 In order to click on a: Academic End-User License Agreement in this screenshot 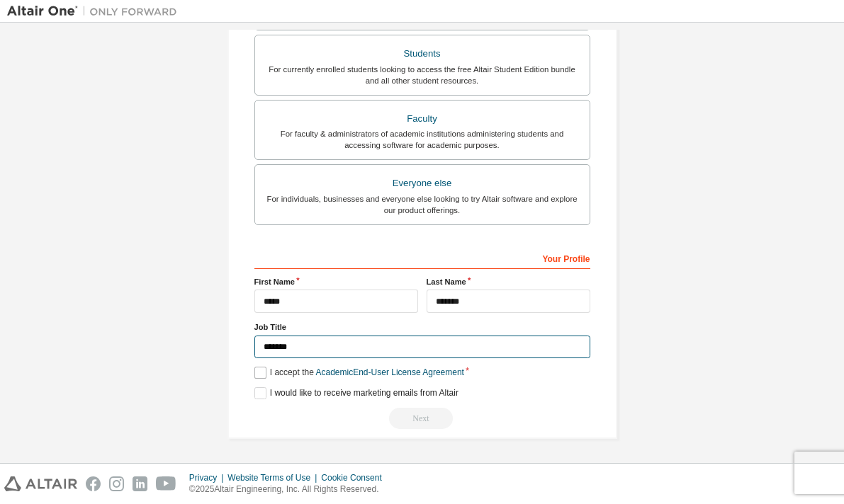, I will do `click(390, 372)`.